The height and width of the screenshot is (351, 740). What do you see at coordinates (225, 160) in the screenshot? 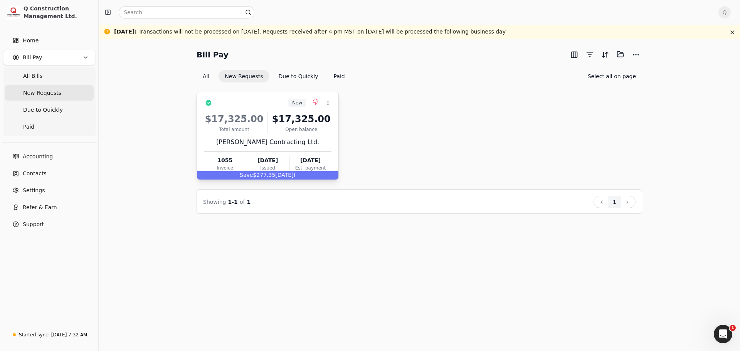
I see `div: 1055` at bounding box center [225, 160].